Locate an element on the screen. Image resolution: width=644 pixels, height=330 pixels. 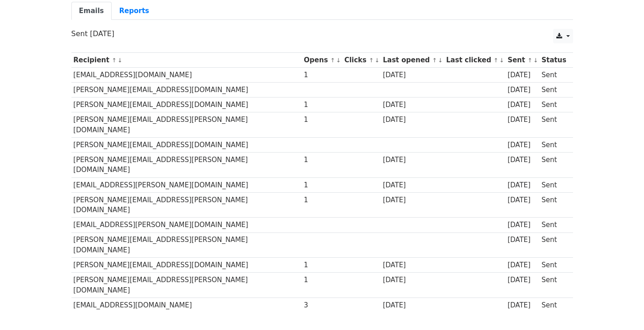
th: Sent is located at coordinates (522, 60).